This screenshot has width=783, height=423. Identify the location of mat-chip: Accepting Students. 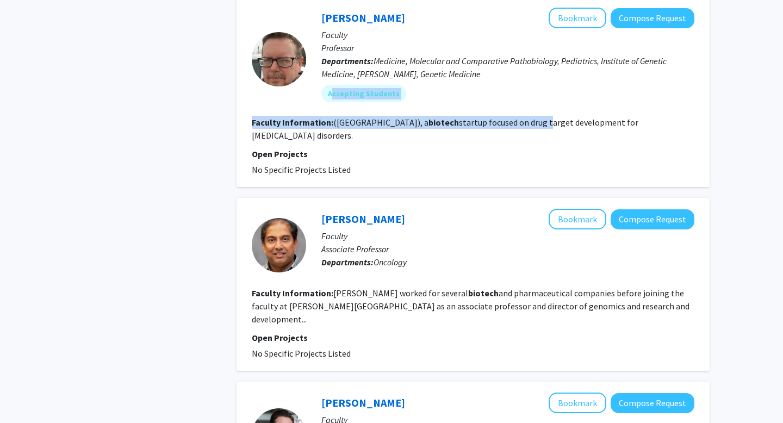
(364, 93).